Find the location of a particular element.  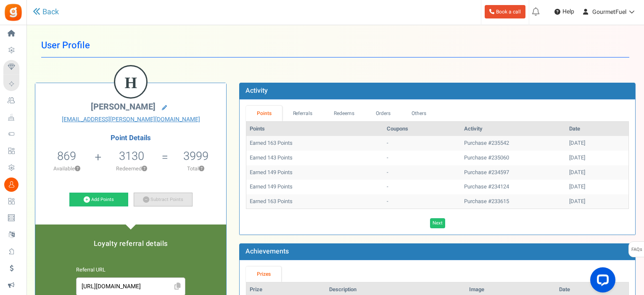

img: Gratisfaction is located at coordinates (13, 12).